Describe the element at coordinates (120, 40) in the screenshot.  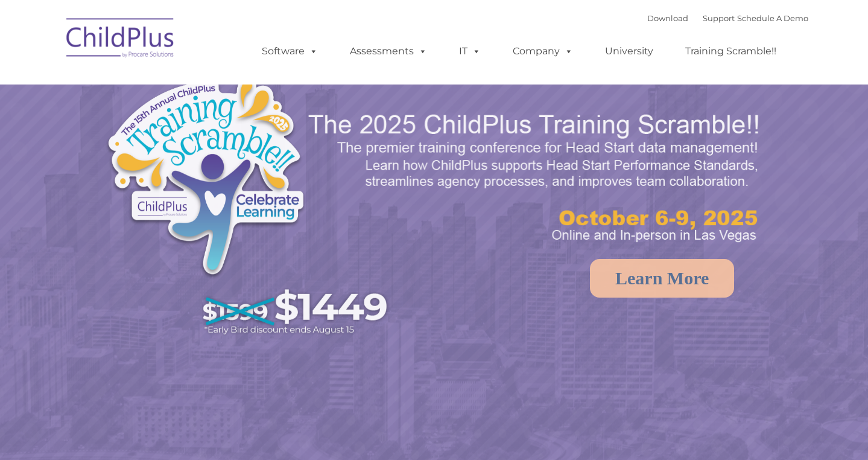
I see `img: ChildPlus by Procare Solutions` at that location.